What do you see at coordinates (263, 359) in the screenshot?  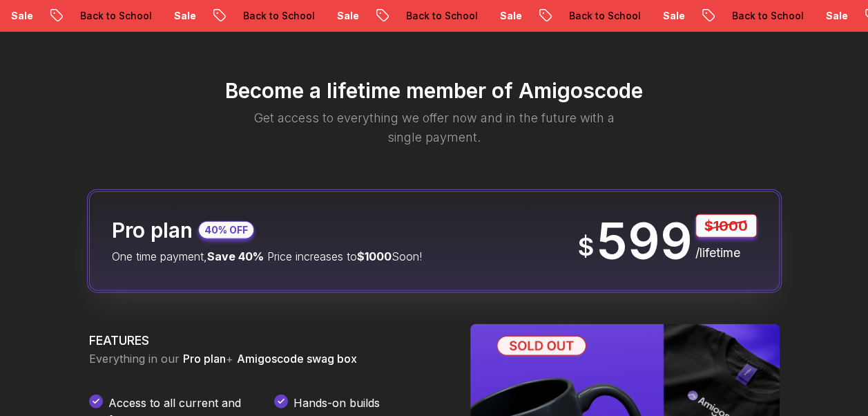 I see `p: Everything in our +` at bounding box center [263, 359].